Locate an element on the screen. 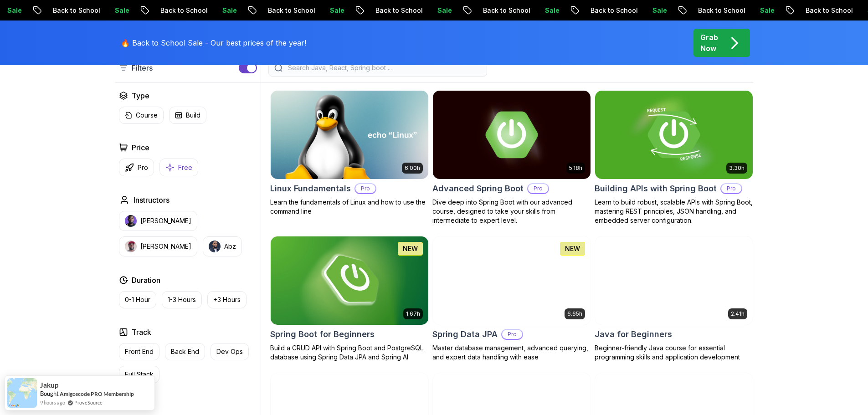  img: Spring Boot for Beginners card is located at coordinates (350, 281).